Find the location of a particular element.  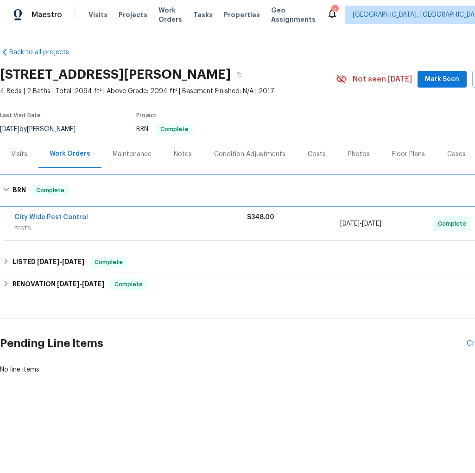

div: 2 is located at coordinates (334, 10).